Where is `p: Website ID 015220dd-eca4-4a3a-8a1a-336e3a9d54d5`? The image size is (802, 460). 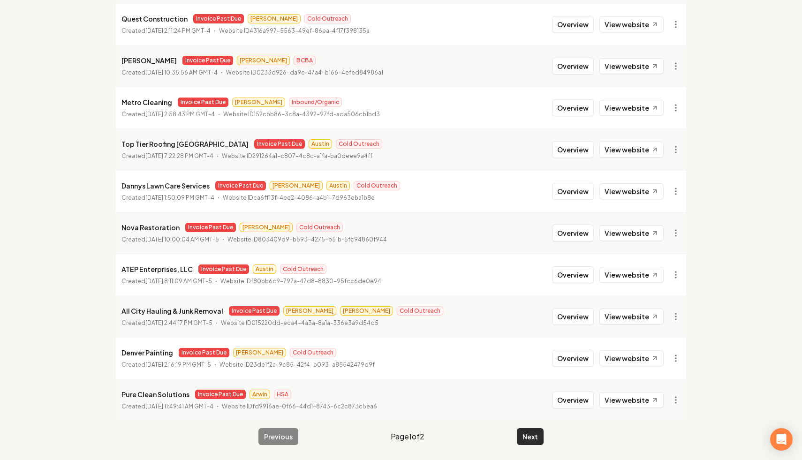 p: Website ID 015220dd-eca4-4a3a-8a1a-336e3a9d54d5 is located at coordinates (300, 323).